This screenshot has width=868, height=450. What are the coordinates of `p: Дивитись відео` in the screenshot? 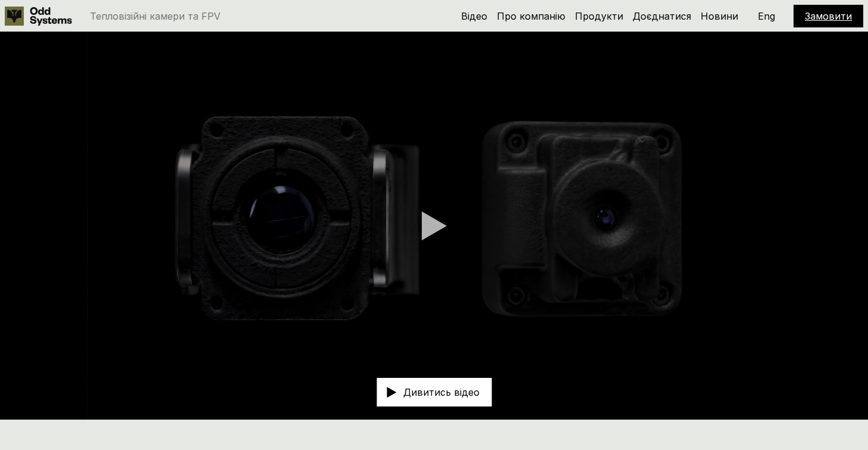 It's located at (442, 392).